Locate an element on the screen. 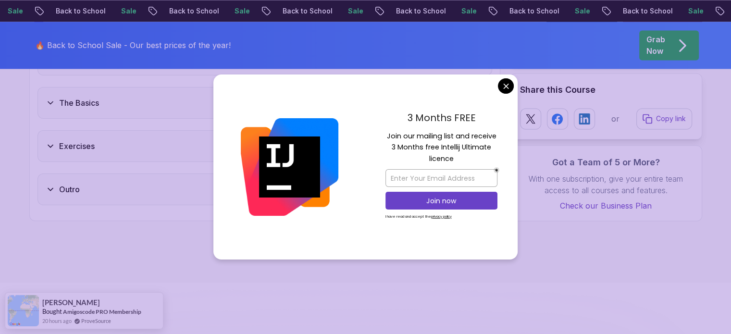  a: ProveSource is located at coordinates (96, 321).